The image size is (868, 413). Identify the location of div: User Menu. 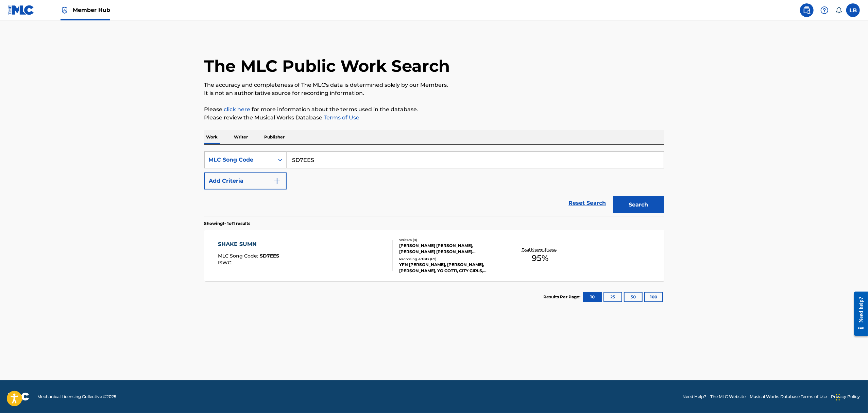
(854, 10).